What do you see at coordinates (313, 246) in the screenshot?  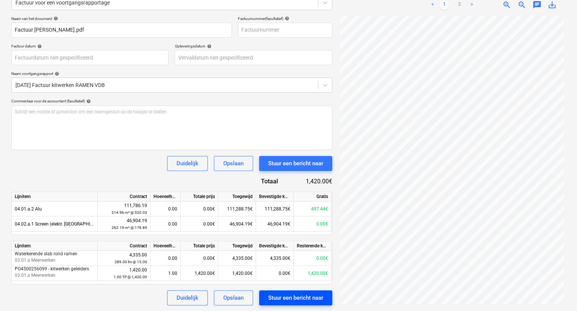 I see `div: Resterende kosten` at bounding box center [313, 246].